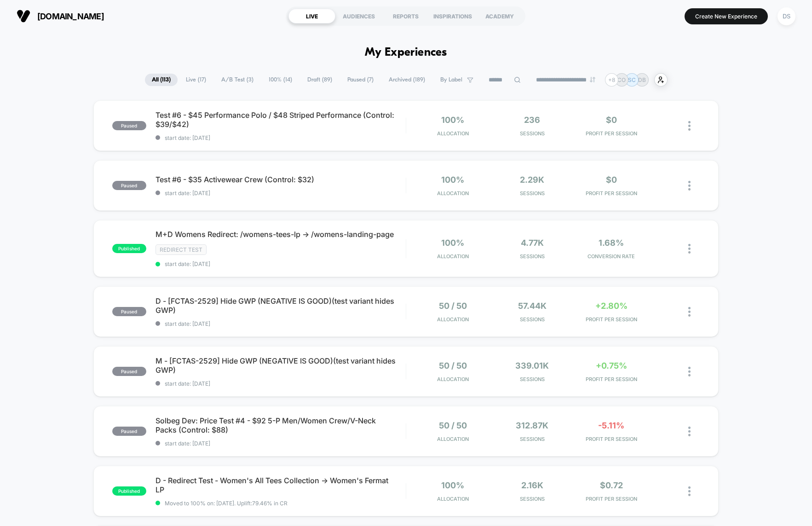  Describe the element at coordinates (533, 243) in the screenshot. I see `span: 4.77k` at that location.